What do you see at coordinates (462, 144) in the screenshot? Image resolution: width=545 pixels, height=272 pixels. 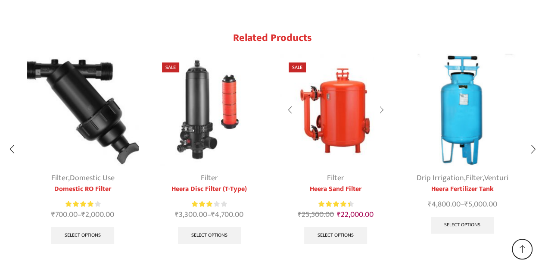 I see `div: 4 / 9` at bounding box center [462, 144].